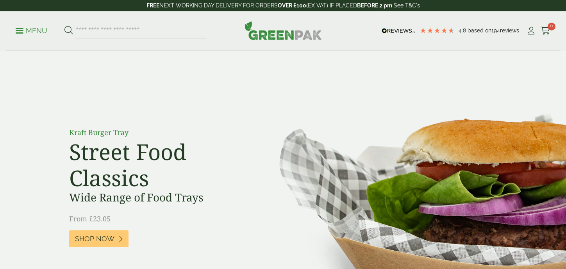  I want to click on h2: Street Food Classics, so click(157, 165).